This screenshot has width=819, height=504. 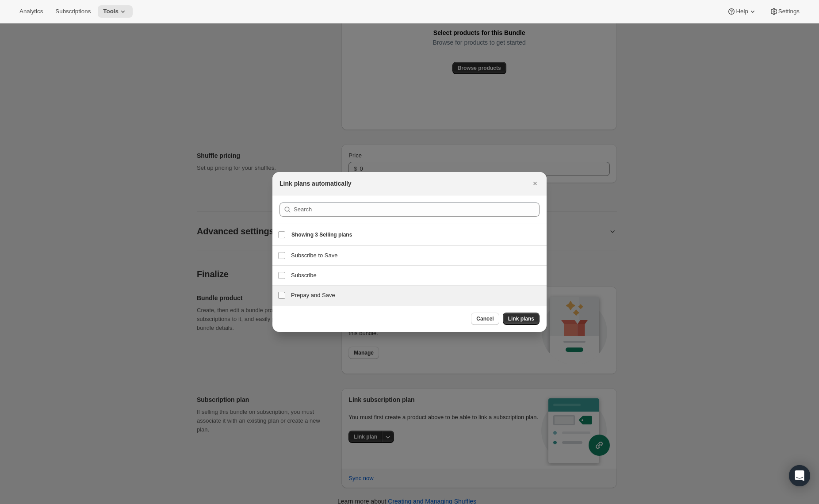 What do you see at coordinates (742, 11) in the screenshot?
I see `button: Help` at bounding box center [742, 11].